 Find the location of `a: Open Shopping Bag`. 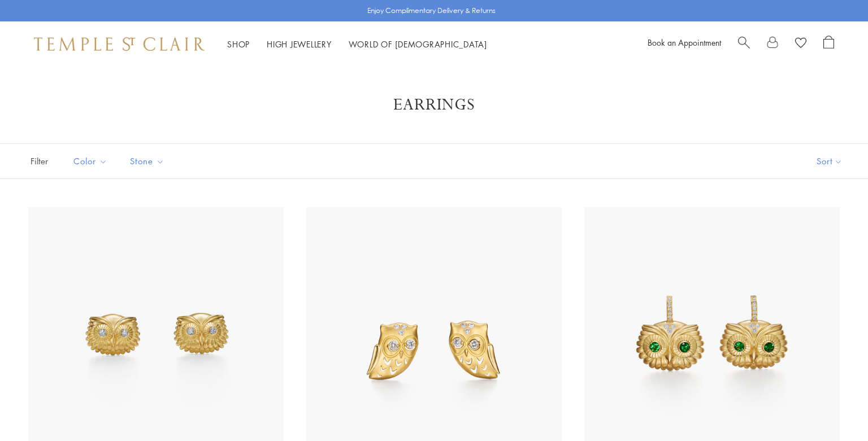

a: Open Shopping Bag is located at coordinates (829, 44).